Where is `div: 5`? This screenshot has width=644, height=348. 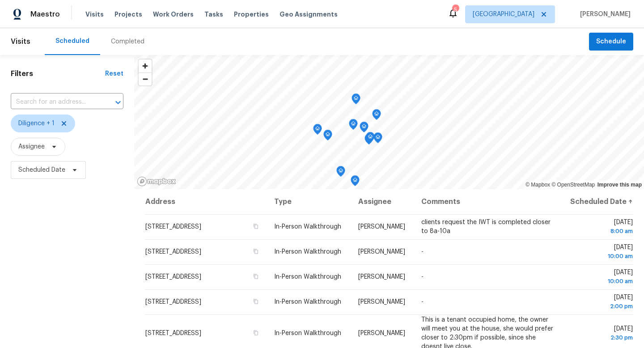 div: 5 is located at coordinates (455, 10).